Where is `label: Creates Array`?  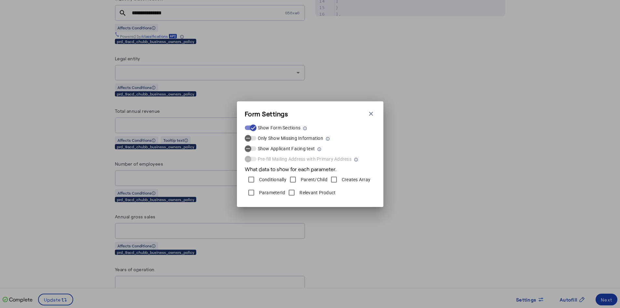 label: Creates Array is located at coordinates (356, 179).